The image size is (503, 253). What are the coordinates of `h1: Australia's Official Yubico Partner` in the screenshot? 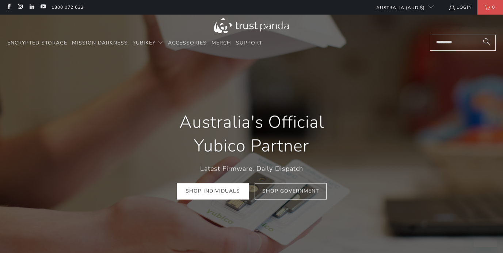 It's located at (252, 134).